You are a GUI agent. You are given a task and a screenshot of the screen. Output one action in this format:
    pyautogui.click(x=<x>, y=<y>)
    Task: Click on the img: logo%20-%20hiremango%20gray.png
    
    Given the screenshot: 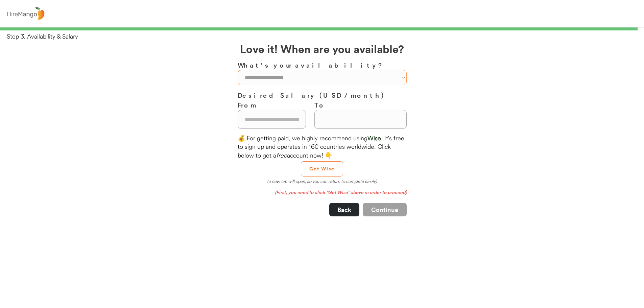 What is the action you would take?
    pyautogui.click(x=26, y=13)
    